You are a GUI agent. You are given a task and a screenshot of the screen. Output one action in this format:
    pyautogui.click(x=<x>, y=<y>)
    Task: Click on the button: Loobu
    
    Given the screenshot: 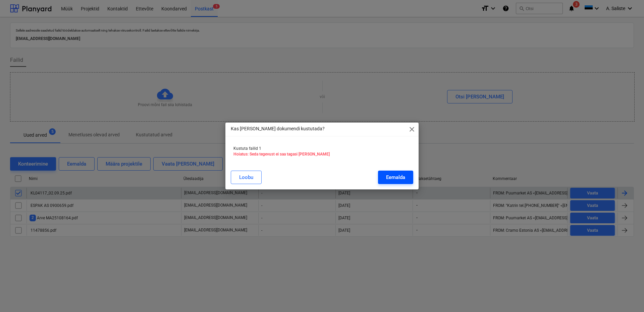 What is the action you would take?
    pyautogui.click(x=246, y=177)
    